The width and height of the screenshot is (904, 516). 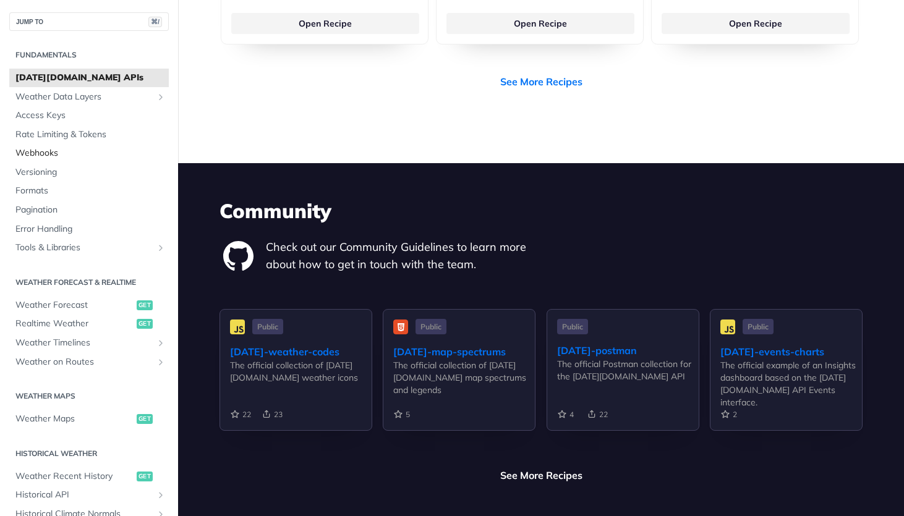 I want to click on a: Realtime Weatherget, so click(x=89, y=324).